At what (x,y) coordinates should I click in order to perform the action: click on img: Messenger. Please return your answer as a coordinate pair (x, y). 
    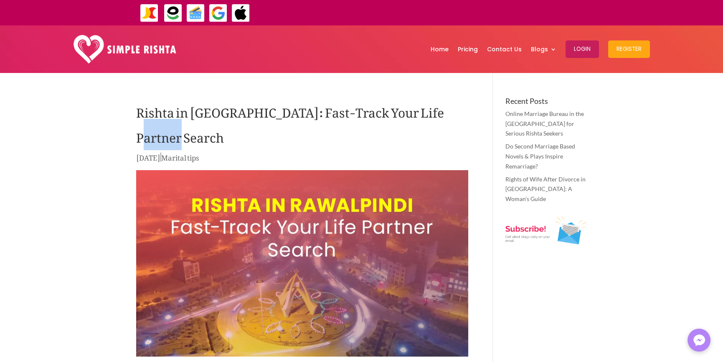
    Looking at the image, I should click on (699, 341).